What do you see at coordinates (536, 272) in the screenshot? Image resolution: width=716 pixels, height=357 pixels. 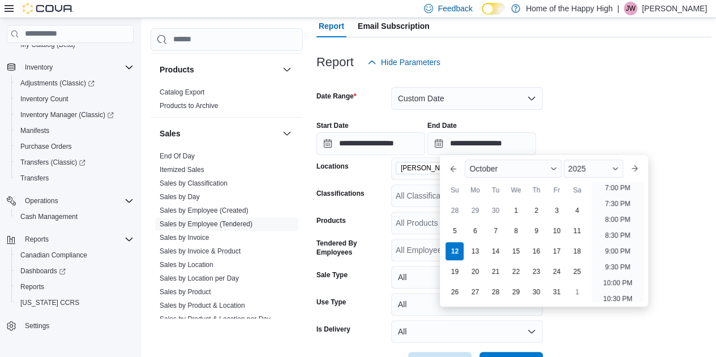 I see `div: day-23` at bounding box center [536, 272].